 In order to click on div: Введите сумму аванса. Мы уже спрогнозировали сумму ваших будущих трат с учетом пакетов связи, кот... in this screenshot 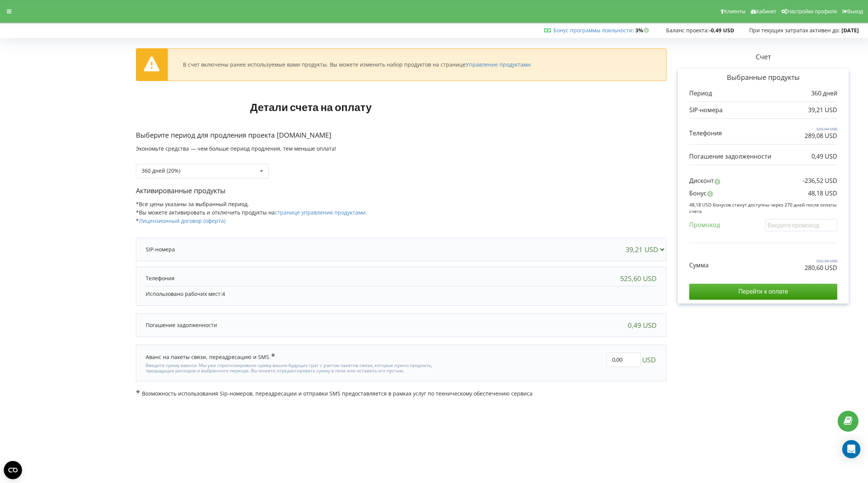, I will do `click(304, 368)`.